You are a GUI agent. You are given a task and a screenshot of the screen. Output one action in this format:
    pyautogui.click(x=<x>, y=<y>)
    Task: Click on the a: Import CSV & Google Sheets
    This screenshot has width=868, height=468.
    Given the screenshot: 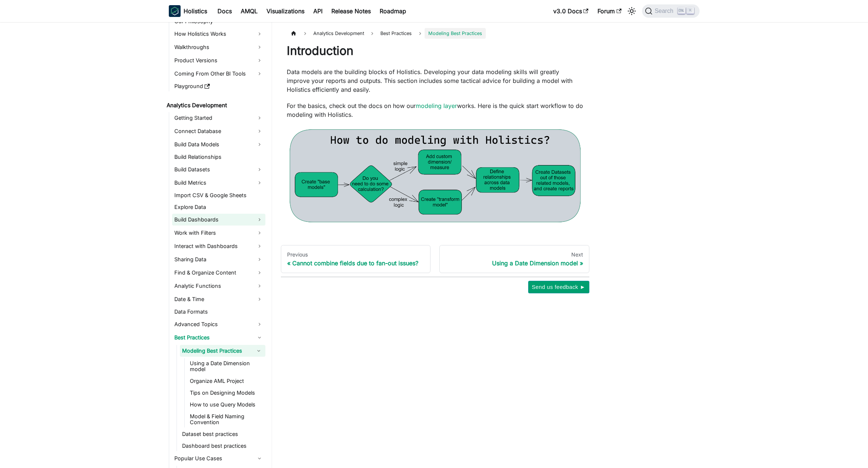 What is the action you would take?
    pyautogui.click(x=218, y=195)
    